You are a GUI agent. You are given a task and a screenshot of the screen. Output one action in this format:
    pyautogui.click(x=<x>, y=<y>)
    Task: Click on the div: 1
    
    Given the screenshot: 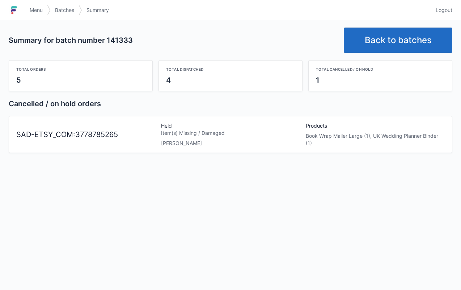 What is the action you would take?
    pyautogui.click(x=381, y=80)
    